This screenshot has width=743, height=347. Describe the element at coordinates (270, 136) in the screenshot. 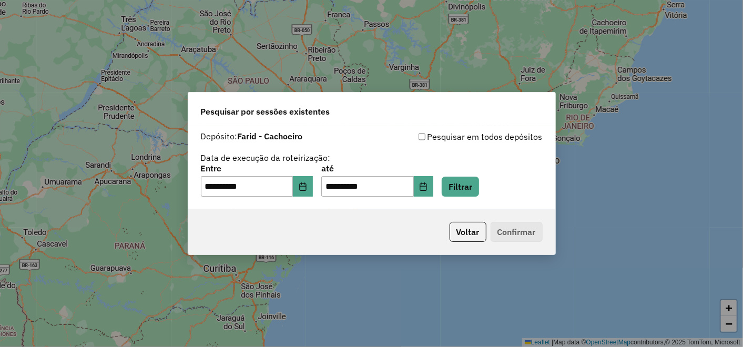

I see `strong: Farid - Cachoeiro` at that location.